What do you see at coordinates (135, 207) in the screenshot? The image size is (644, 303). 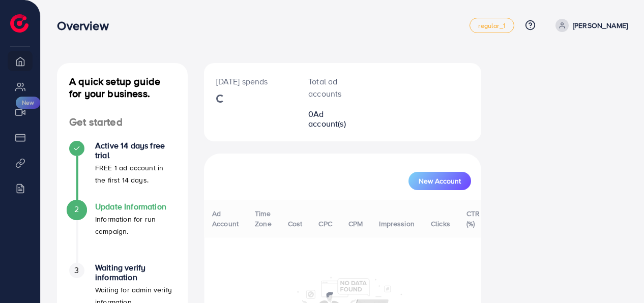 I see `h4: Update Information` at bounding box center [135, 207].